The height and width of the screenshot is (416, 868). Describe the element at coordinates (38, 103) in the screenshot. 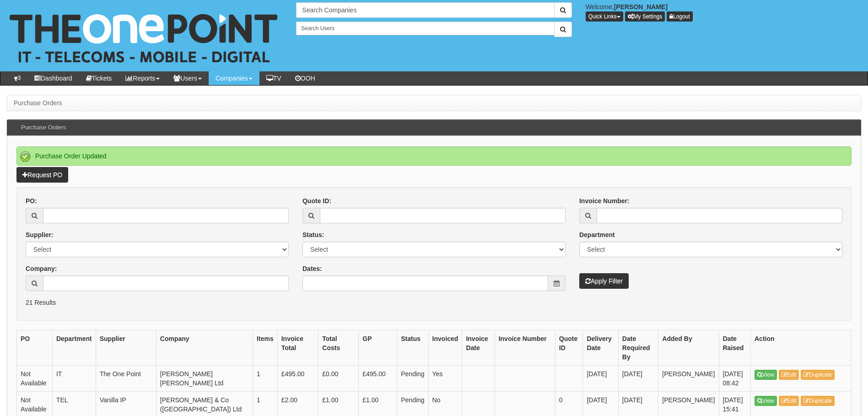

I see `li: Purchase Orders` at that location.